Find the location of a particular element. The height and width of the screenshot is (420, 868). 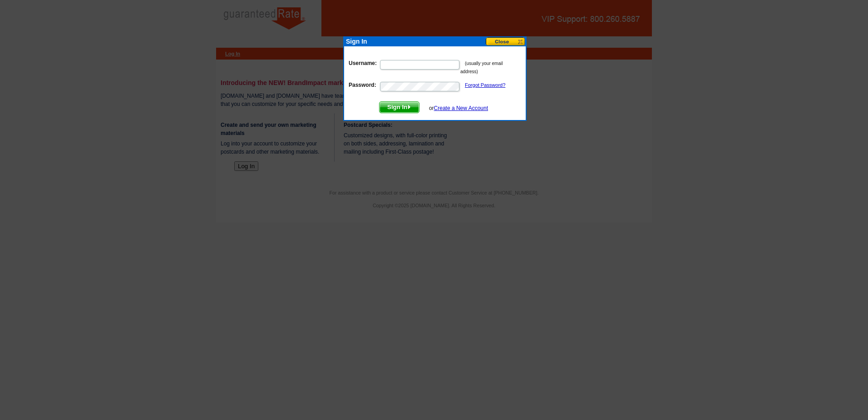

a: Forgot Password? is located at coordinates (485, 85).